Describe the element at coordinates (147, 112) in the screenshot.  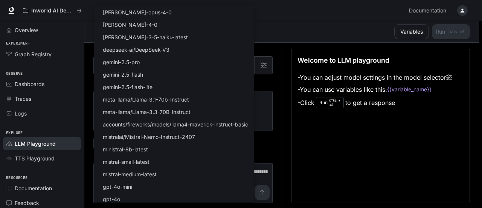
I see `p: meta-llama/Llama-3.3-70B-Instruct` at that location.